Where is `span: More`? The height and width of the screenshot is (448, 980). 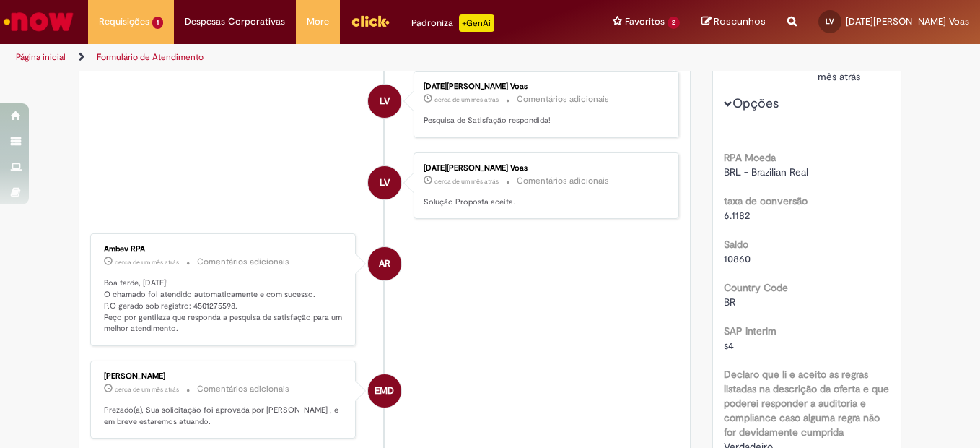
span: More is located at coordinates (318, 22).